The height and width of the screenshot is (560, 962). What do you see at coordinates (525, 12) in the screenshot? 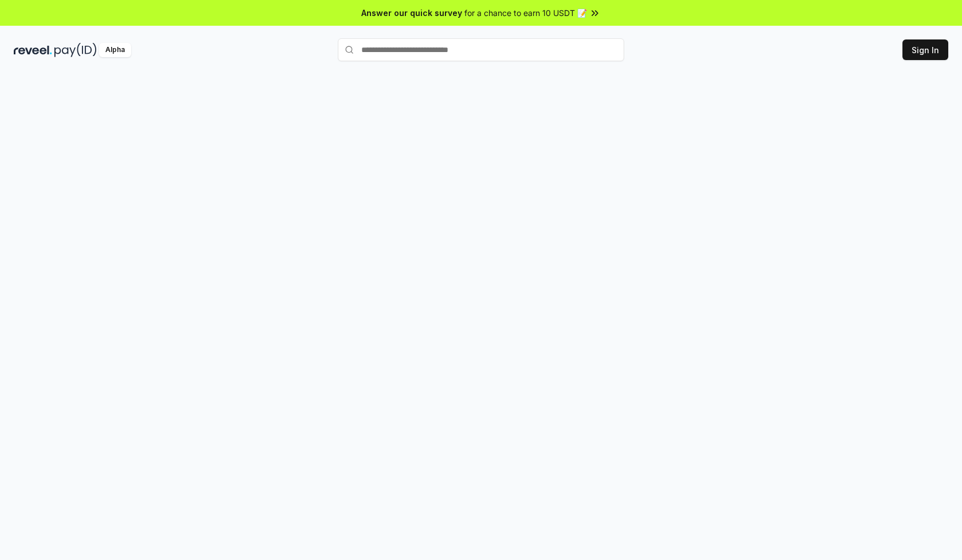
I see `span: for a chance to earn 10 USDT 📝` at bounding box center [525, 12].